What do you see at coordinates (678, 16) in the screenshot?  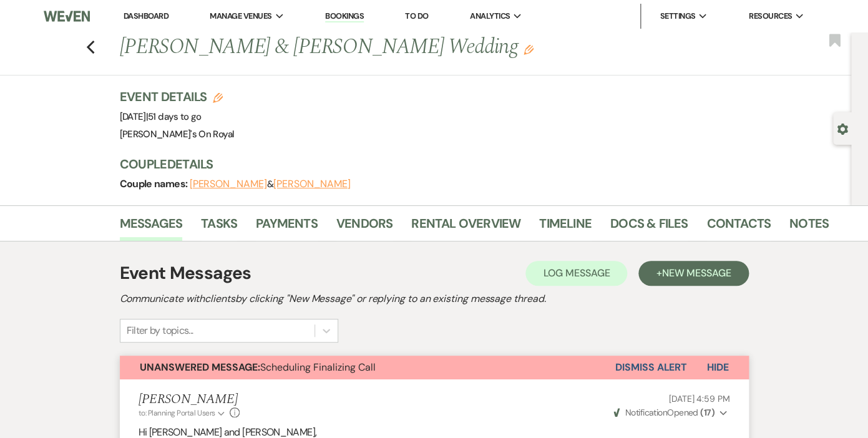 I see `span: Settings` at bounding box center [678, 16].